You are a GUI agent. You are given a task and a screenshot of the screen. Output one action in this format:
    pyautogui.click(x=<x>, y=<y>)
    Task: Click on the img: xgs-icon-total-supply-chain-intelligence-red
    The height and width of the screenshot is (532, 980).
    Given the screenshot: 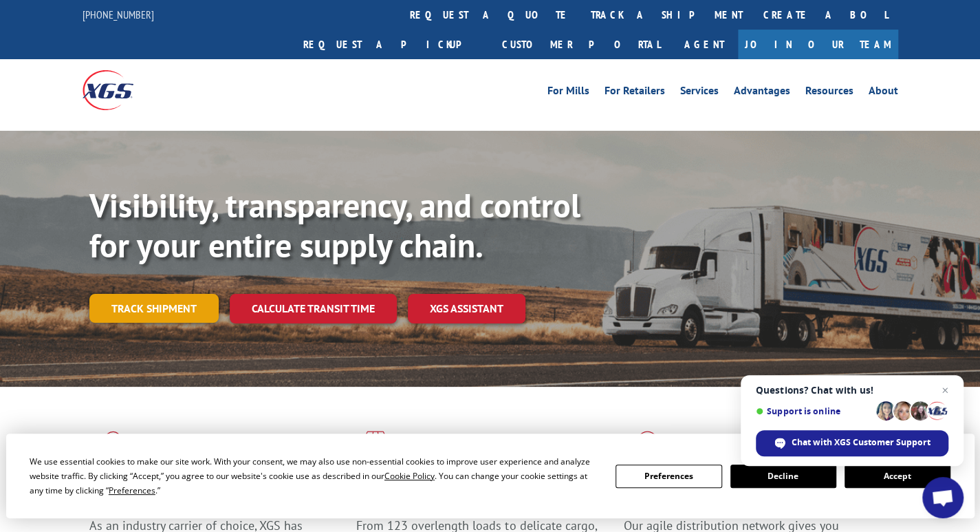 What is the action you would take?
    pyautogui.click(x=111, y=448)
    